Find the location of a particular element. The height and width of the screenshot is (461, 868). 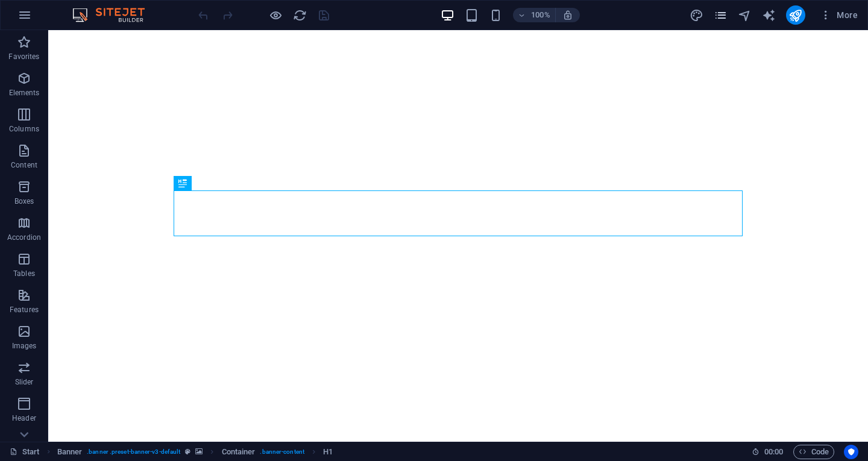

h6: Session time is located at coordinates (768, 452).